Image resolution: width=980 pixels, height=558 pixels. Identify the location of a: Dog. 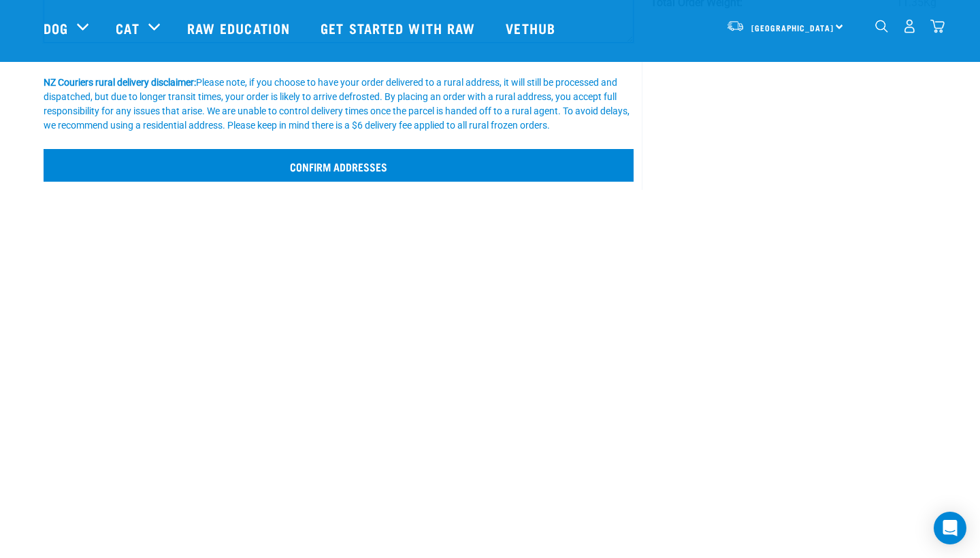
(56, 28).